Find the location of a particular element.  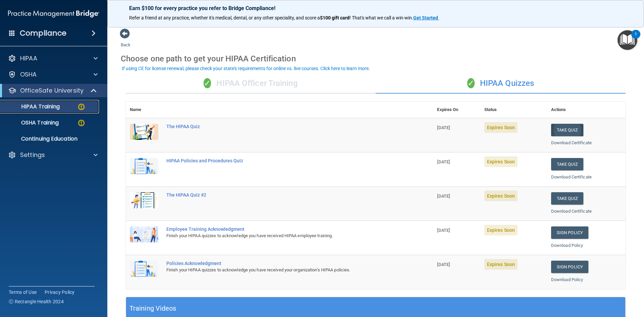

img: PMB logo is located at coordinates (54, 14).